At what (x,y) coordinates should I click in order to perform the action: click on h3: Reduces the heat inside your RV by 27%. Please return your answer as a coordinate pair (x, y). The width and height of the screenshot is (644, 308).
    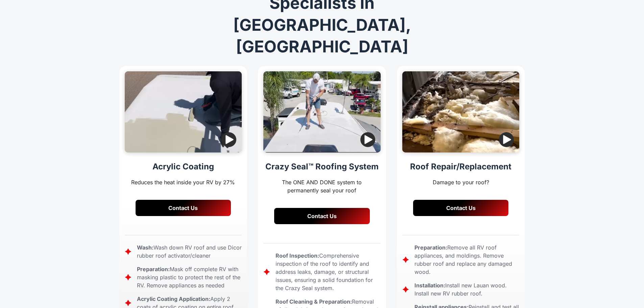
    Looking at the image, I should click on (183, 182).